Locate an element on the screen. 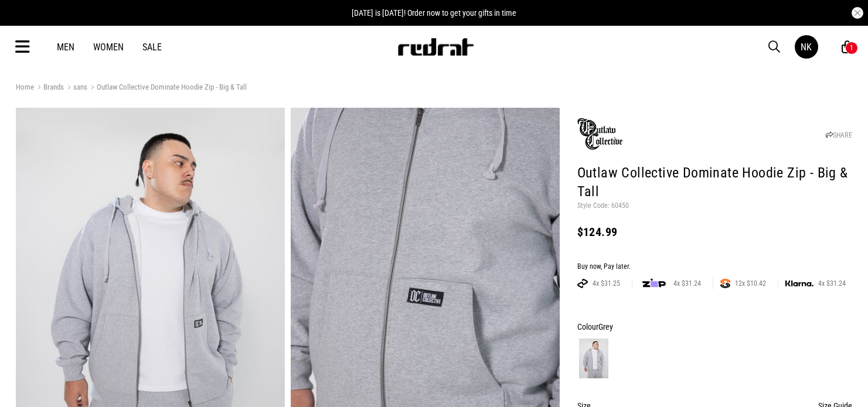 This screenshot has width=868, height=407. h1: Outlaw Collective Dominate Hoodie Zip - Big & Tall is located at coordinates (715, 183).